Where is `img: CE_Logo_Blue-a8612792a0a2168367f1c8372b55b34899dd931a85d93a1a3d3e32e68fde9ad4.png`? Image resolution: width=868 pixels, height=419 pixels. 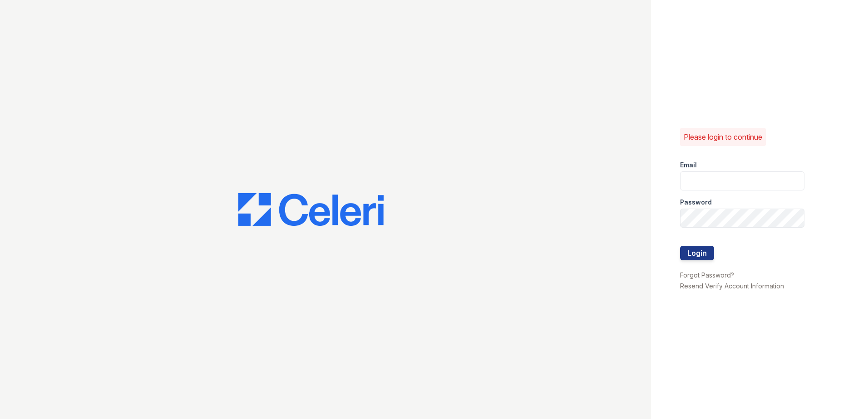 img: CE_Logo_Blue-a8612792a0a2168367f1c8372b55b34899dd931a85d93a1a3d3e32e68fde9ad4.png is located at coordinates (311, 210).